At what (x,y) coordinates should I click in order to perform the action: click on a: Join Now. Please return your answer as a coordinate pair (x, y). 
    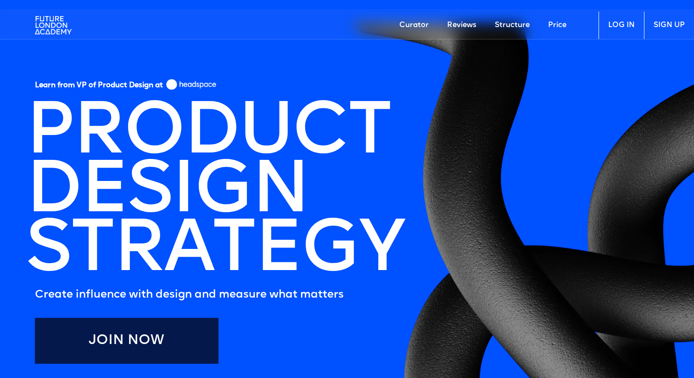
    Looking at the image, I should click on (127, 340).